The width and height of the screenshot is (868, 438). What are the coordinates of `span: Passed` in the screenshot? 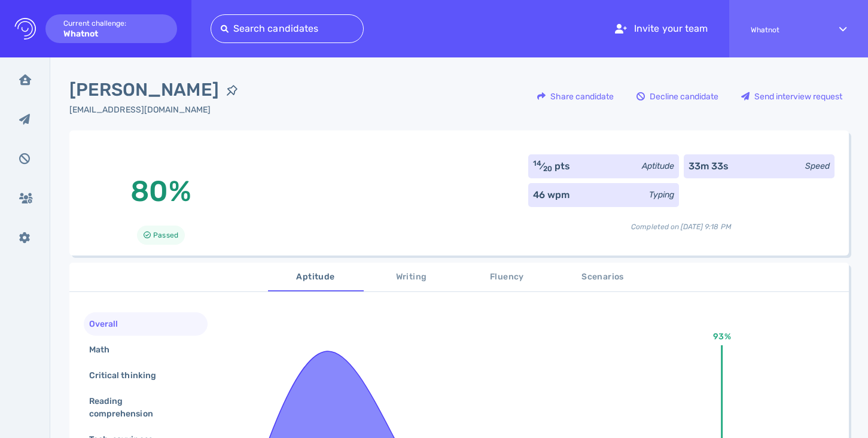 It's located at (165, 235).